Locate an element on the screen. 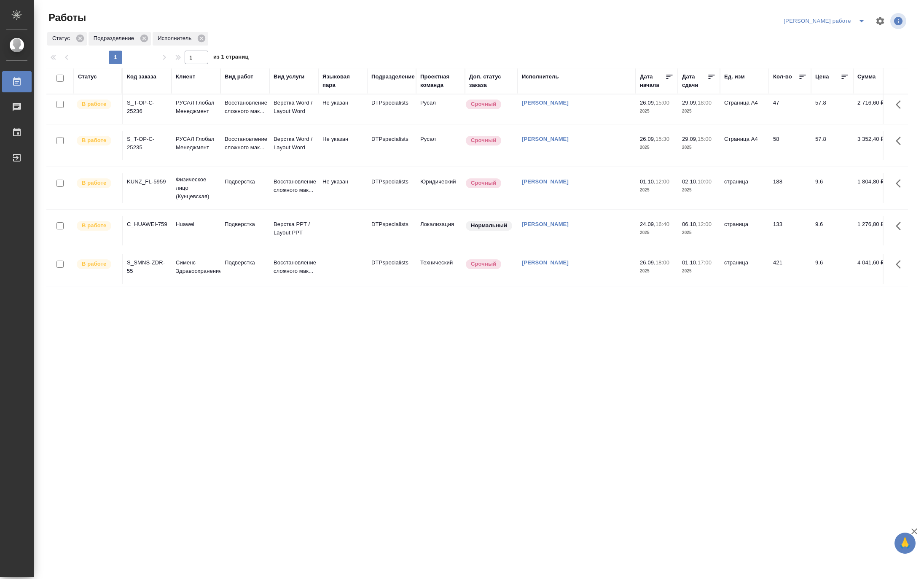 The image size is (924, 579). td: 4 041,60 ₽ is located at coordinates (874, 269).